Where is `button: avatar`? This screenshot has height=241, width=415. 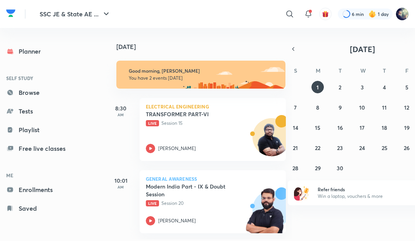 button: avatar is located at coordinates (326, 14).